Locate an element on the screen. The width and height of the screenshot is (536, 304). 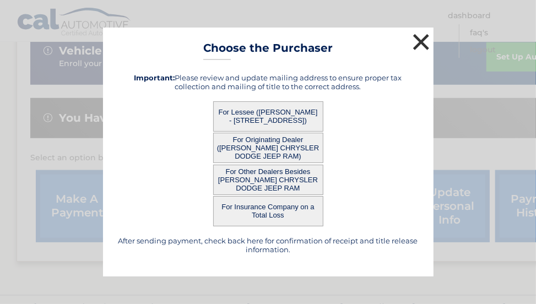
strong: Important: is located at coordinates (155, 78).